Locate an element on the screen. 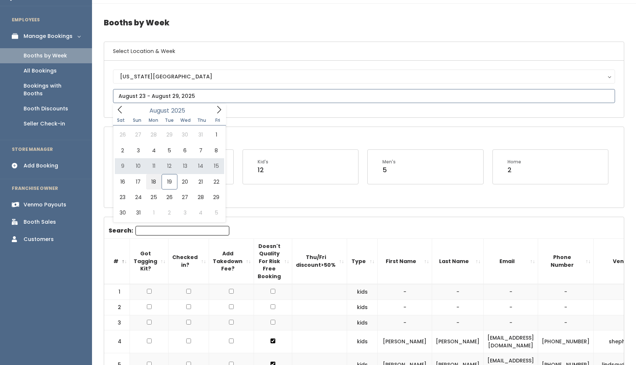  div: Bookings with Booths is located at coordinates (52, 90).